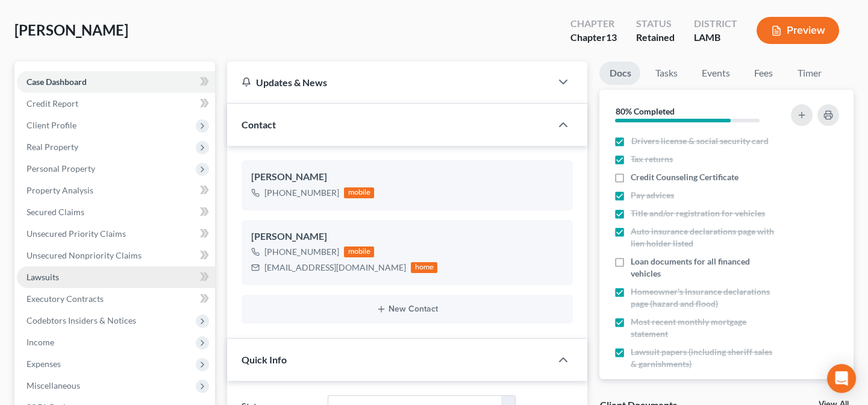 The image size is (868, 405). What do you see at coordinates (76, 233) in the screenshot?
I see `span: Unsecured Priority Claims` at bounding box center [76, 233].